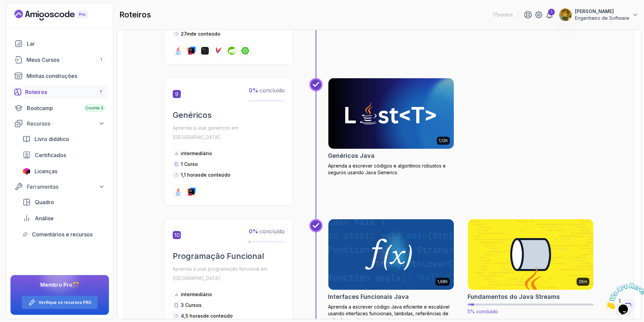 The image size is (644, 322). Describe the element at coordinates (101, 60) in the screenshot. I see `span: 1` at that location.